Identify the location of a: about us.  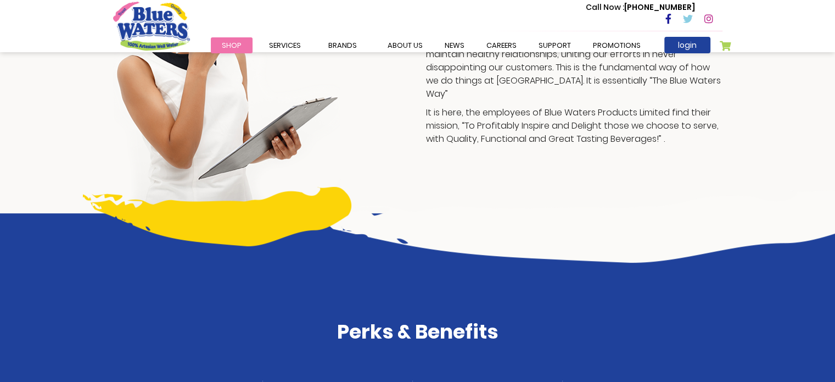
(405, 45).